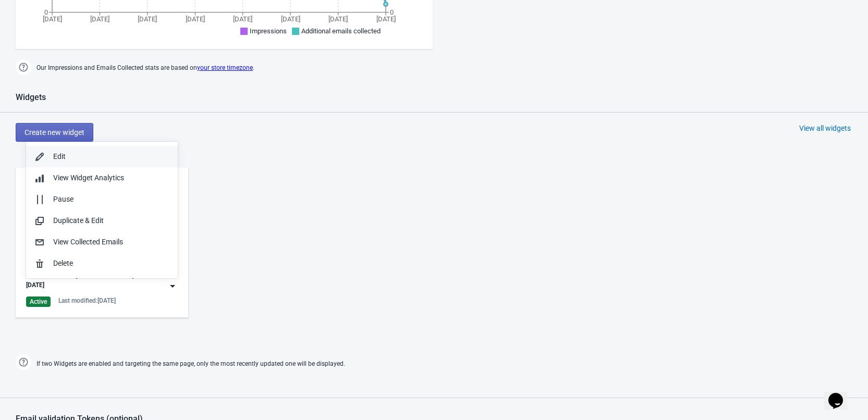 The width and height of the screenshot is (868, 420). What do you see at coordinates (225, 67) in the screenshot?
I see `a: your store timezone` at bounding box center [225, 67].